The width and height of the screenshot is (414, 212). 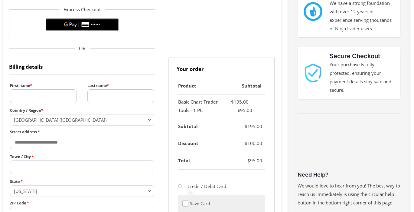 What do you see at coordinates (313, 73) in the screenshot?
I see `img: 1000913 | Affordable Indicators – NinjaTrader` at bounding box center [313, 73].